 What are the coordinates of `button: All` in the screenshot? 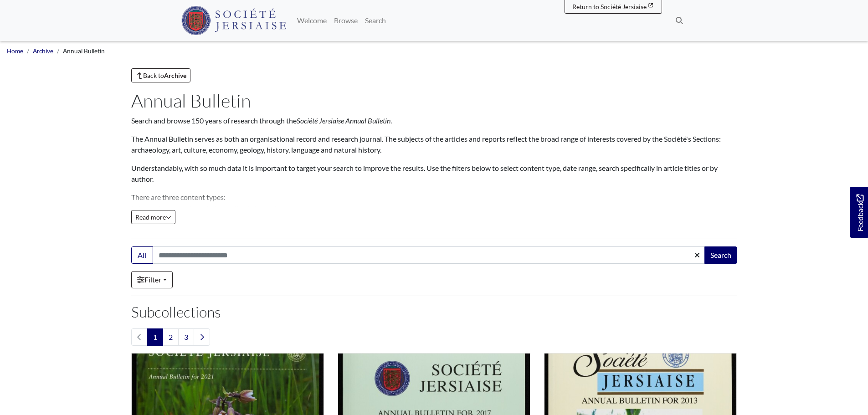 It's located at (142, 255).